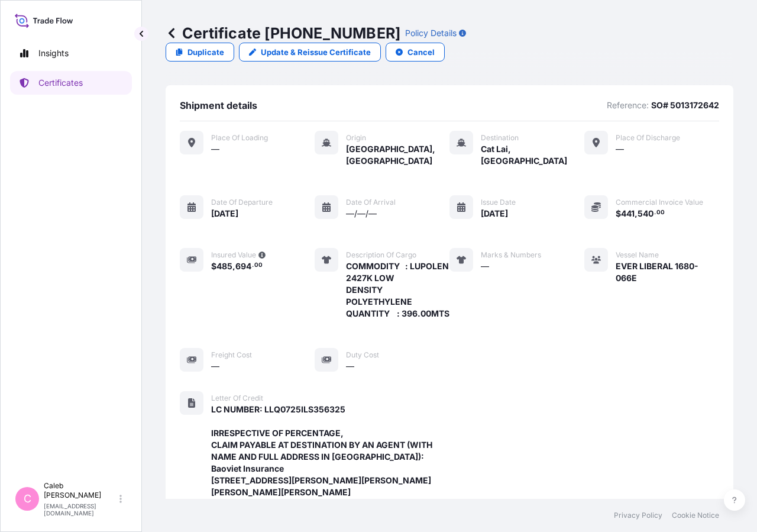  Describe the element at coordinates (421, 52) in the screenshot. I see `p: Cancel` at that location.